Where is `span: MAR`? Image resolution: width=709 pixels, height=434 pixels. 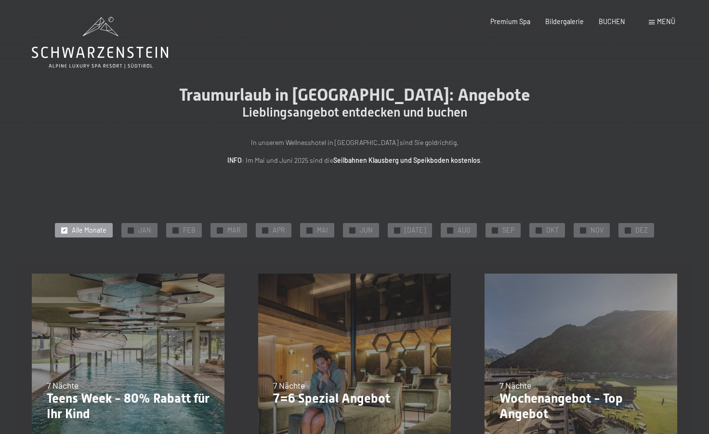 span: MAR is located at coordinates (234, 230).